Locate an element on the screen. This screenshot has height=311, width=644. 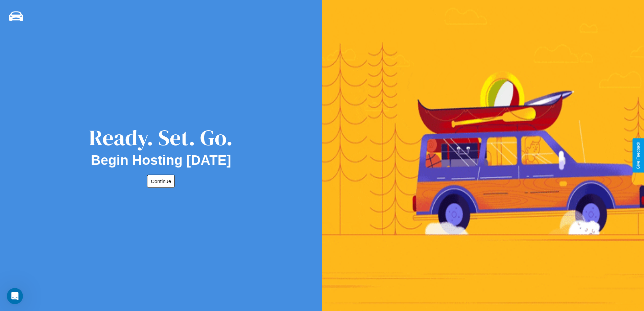
button: Continue is located at coordinates (161, 181).